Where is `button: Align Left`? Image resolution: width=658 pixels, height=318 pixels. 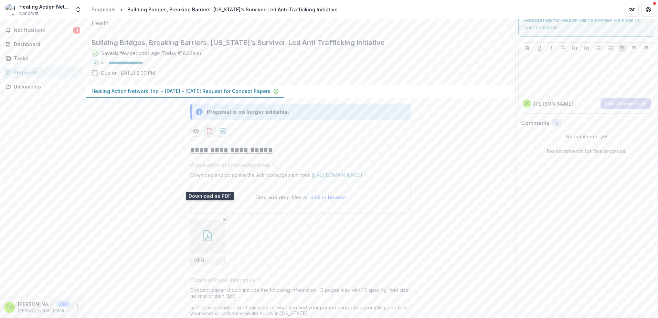 button: Align Left is located at coordinates (622, 48).